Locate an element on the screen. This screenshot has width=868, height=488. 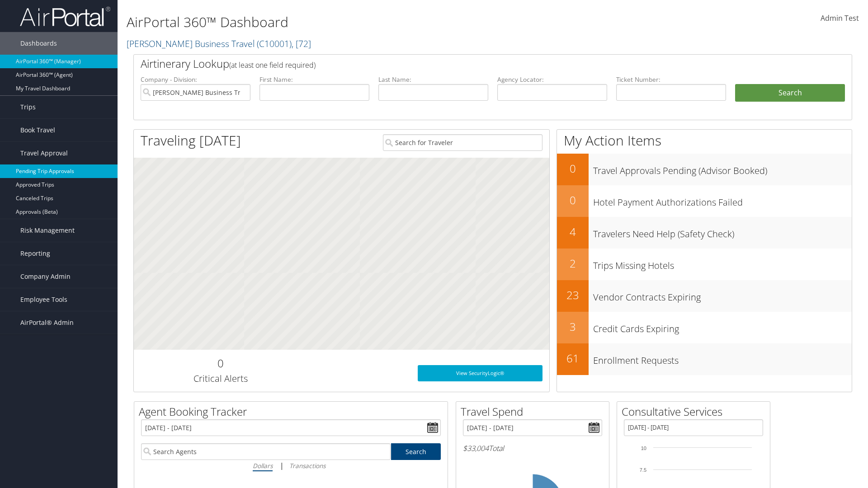
h1: AirPortal 360™ Dashboard is located at coordinates (371, 22).